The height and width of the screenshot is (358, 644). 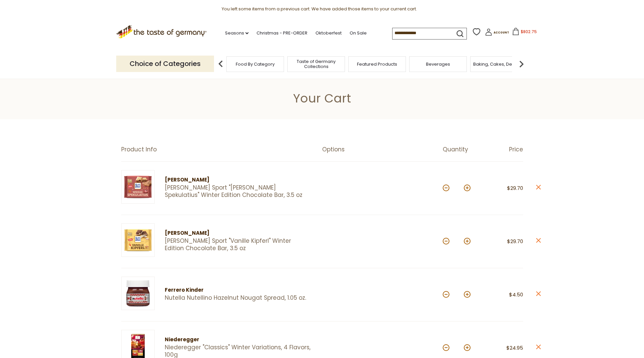 What do you see at coordinates (255, 64) in the screenshot?
I see `a: Food By Category` at bounding box center [255, 64].